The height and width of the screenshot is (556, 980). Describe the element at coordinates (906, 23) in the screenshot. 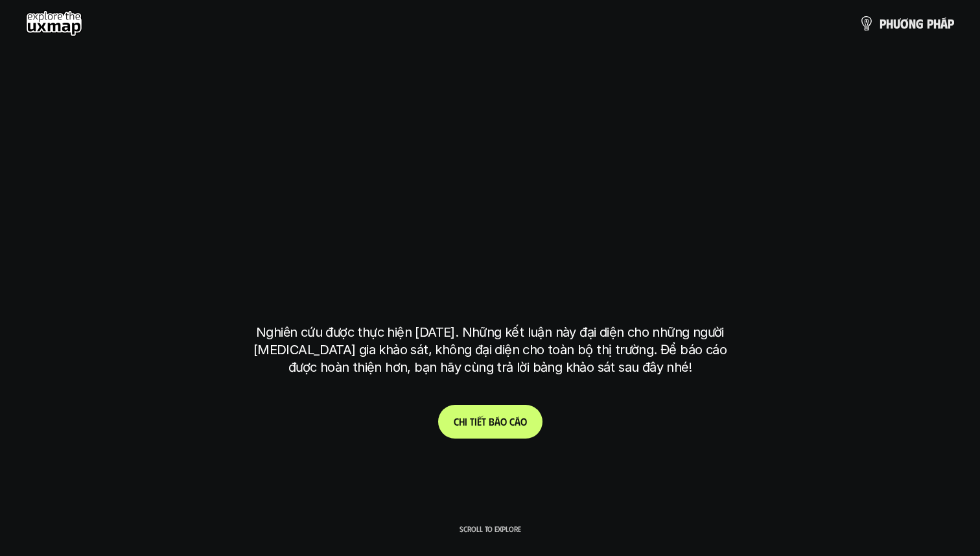

I see `a: phươngpháp` at that location.